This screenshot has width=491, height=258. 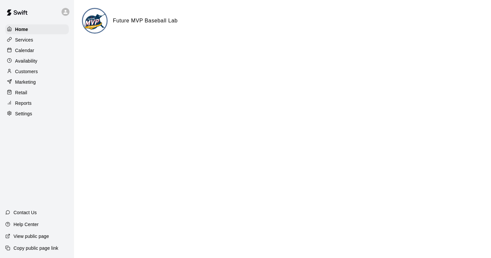 I want to click on div: Marketing, so click(x=37, y=82).